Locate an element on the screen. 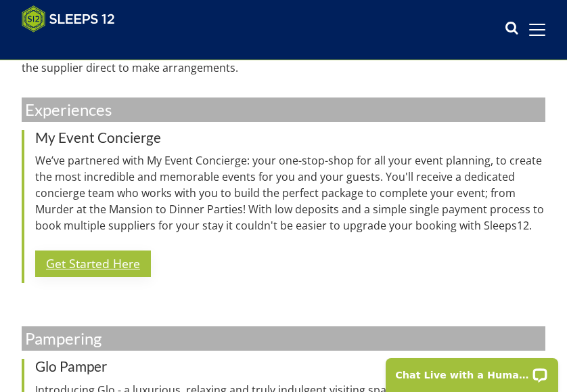 The height and width of the screenshot is (392, 567). p: We’ve partnered with My Event Concierge: your one-stop-shop for all your event planning, to creat... is located at coordinates (290, 193).